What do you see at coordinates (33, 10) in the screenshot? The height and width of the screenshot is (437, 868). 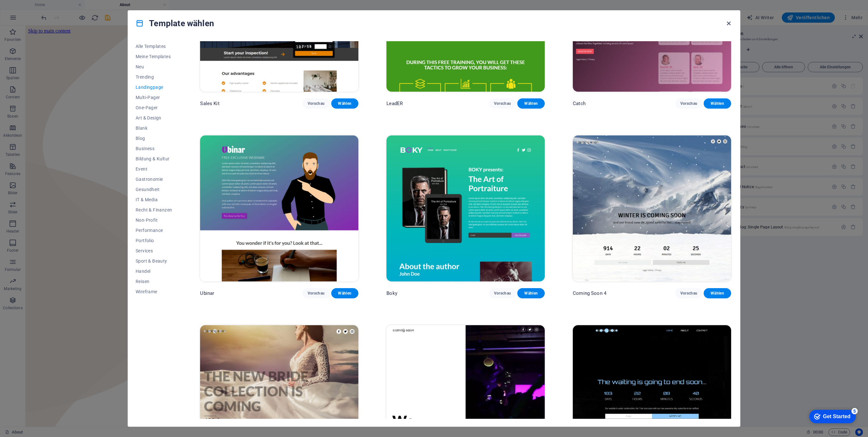 I see `div: Get Started` at bounding box center [33, 10].